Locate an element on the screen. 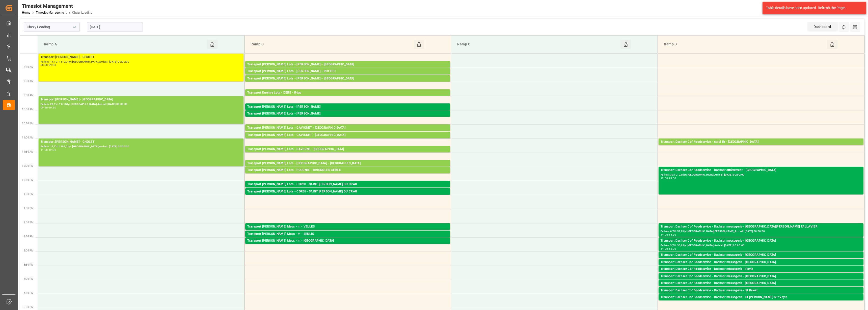 The height and width of the screenshot is (310, 868). span: 4:00 PM is located at coordinates (29, 279).